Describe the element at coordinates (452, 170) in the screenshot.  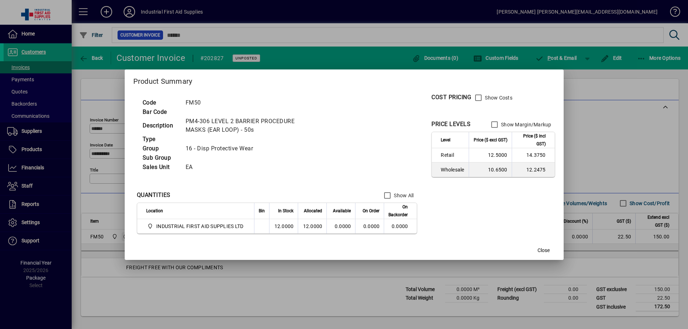
I see `span: Wholesale` at that location.